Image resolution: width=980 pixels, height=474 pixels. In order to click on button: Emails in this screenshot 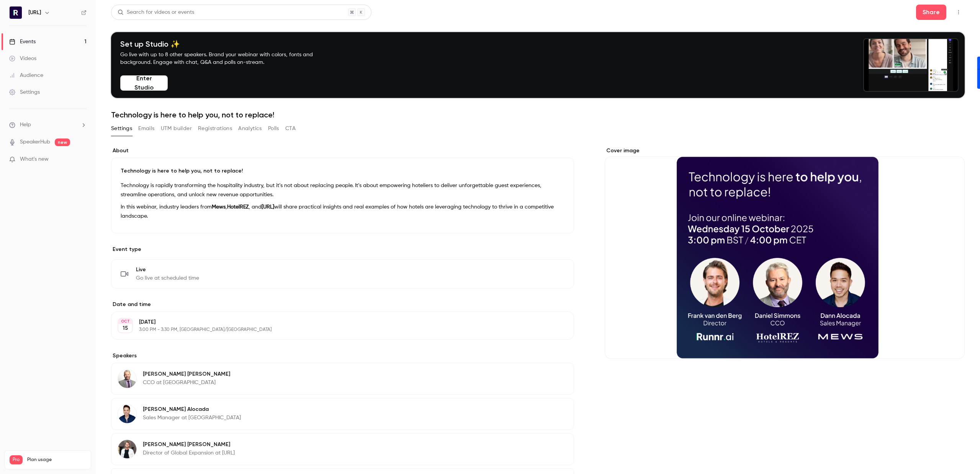, I will do `click(146, 128)`.